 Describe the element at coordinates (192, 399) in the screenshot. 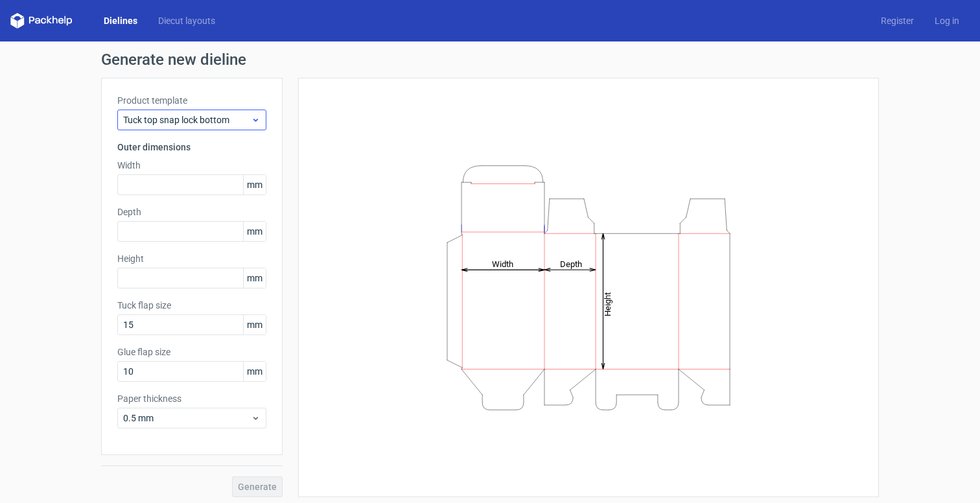

I see `label: Paper thickness` at that location.